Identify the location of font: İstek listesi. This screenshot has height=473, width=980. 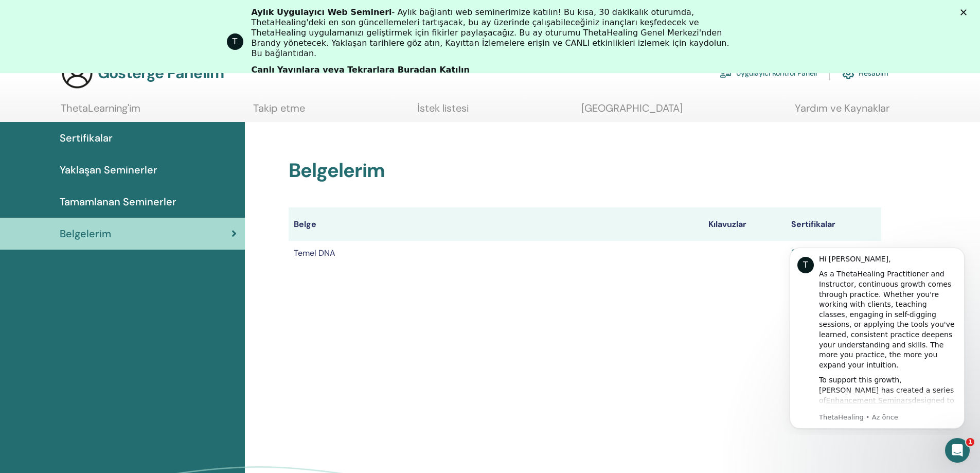
(443, 108).